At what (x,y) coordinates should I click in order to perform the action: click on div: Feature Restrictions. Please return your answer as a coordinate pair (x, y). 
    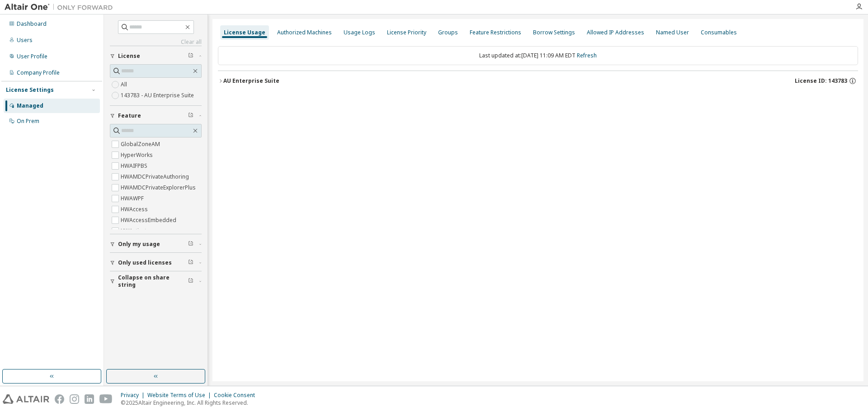
    Looking at the image, I should click on (495, 33).